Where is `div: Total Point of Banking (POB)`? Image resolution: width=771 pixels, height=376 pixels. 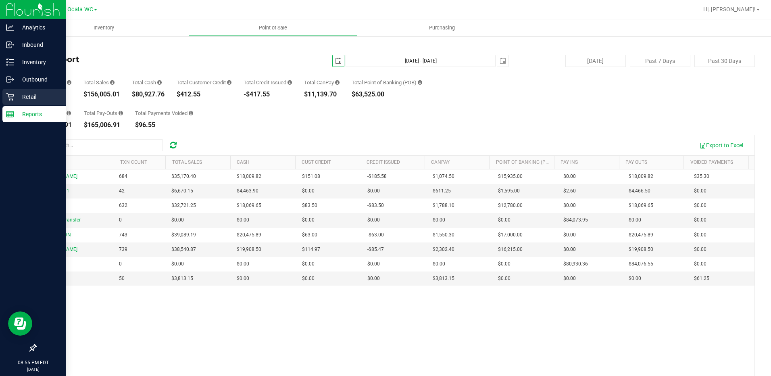
div: Total Point of Banking (POB) is located at coordinates (387, 82).